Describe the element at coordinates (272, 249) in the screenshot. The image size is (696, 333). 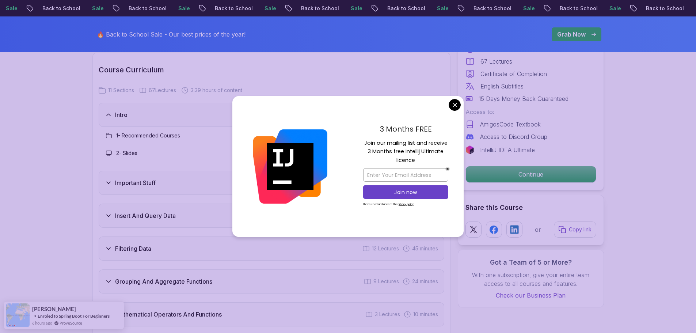
I see `button: Filtering Data12 Lectures 45 minutes` at that location.